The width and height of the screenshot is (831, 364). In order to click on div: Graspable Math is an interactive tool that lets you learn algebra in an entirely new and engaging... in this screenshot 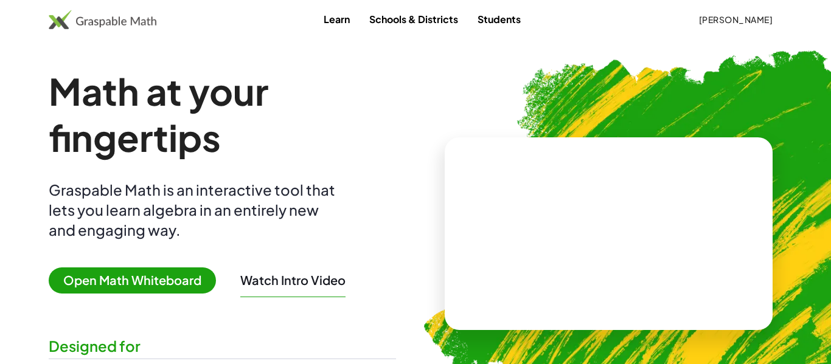, I will do `click(195, 210)`.